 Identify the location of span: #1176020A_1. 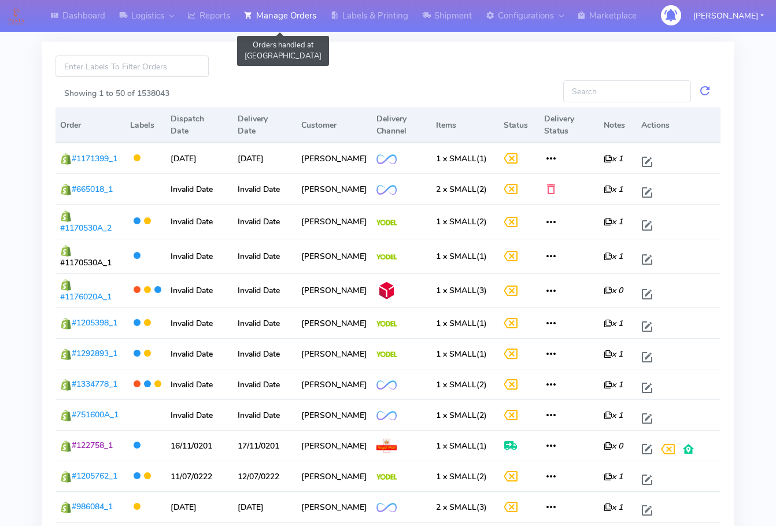
(86, 297).